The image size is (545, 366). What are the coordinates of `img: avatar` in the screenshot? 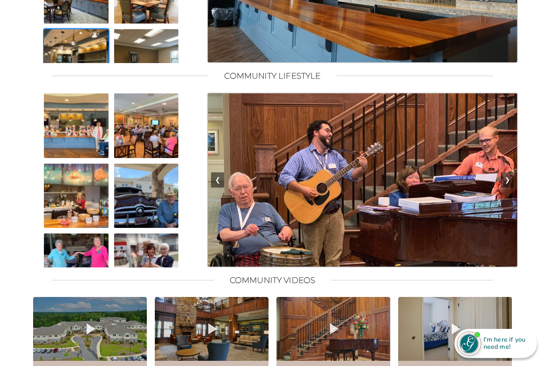 It's located at (469, 344).